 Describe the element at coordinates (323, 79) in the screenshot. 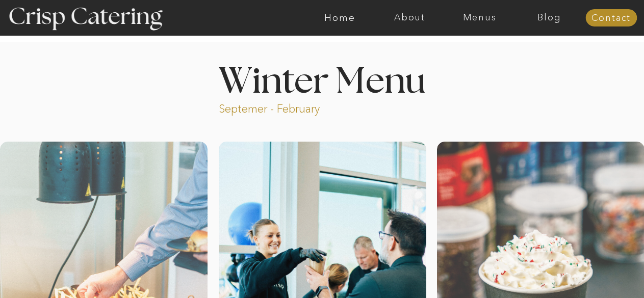

I see `h1: Winter Menu` at that location.